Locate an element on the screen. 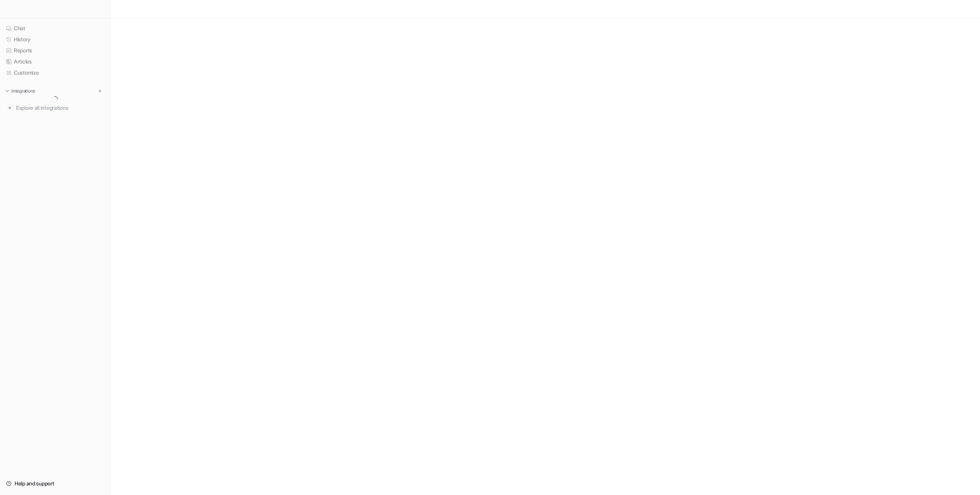  p: Integrations is located at coordinates (23, 91).